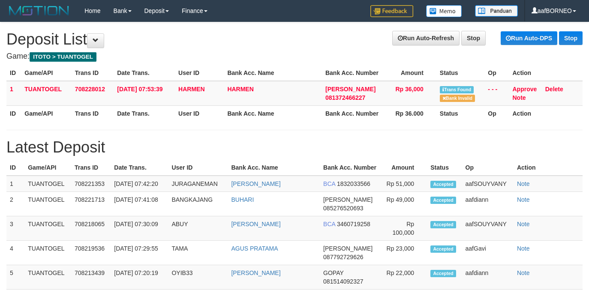 Image resolution: width=589 pixels, height=293 pixels. What do you see at coordinates (343, 257) in the screenshot?
I see `span: 087792729626` at bounding box center [343, 257].